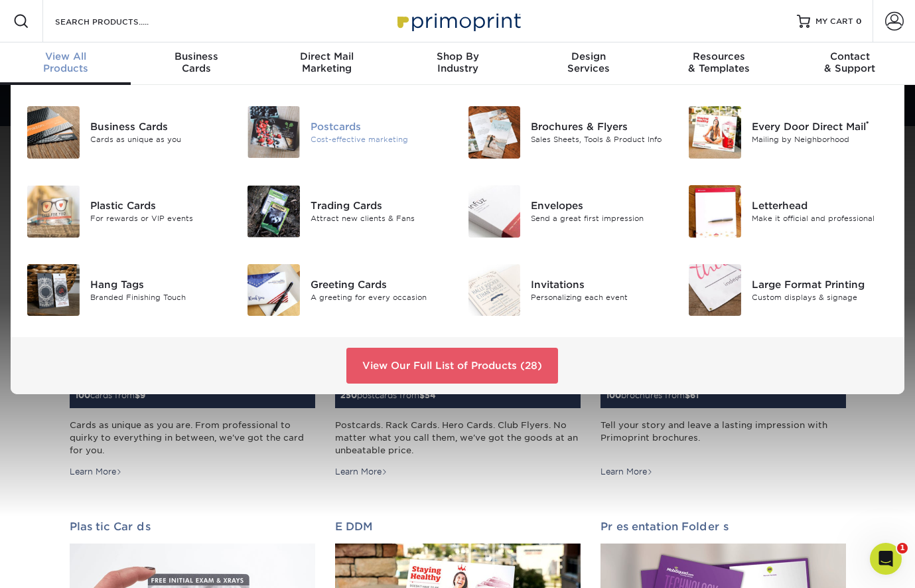 This screenshot has width=915, height=588. Describe the element at coordinates (903, 548) in the screenshot. I see `span: 1` at that location.